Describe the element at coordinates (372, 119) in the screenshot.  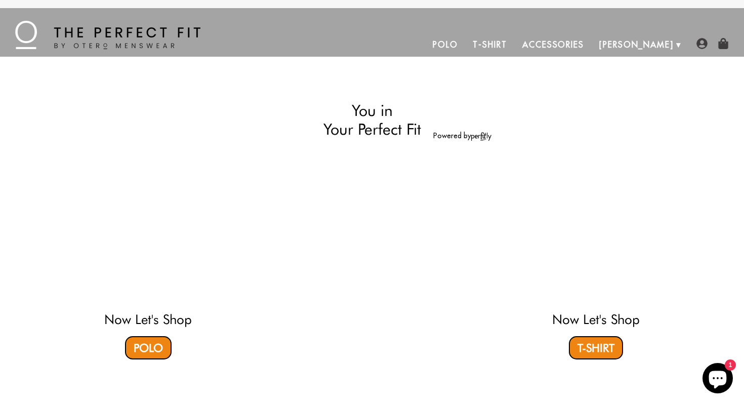
I see `h2: You in Your Perfect Fit` at that location.